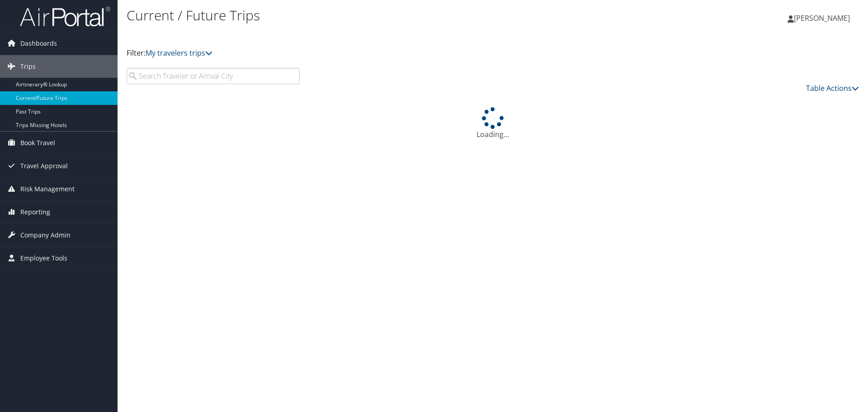  I want to click on span: Risk Management, so click(48, 189).